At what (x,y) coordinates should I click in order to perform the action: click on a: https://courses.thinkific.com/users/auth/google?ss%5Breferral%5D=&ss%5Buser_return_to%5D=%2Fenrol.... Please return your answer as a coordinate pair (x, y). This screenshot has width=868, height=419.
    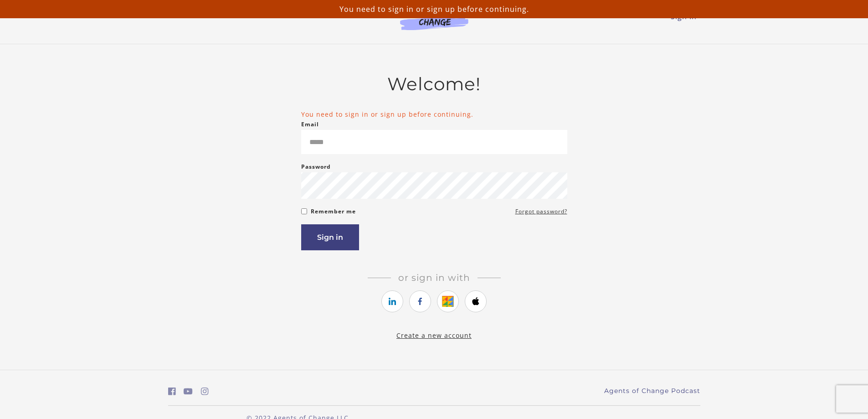
    Looking at the image, I should click on (447, 302).